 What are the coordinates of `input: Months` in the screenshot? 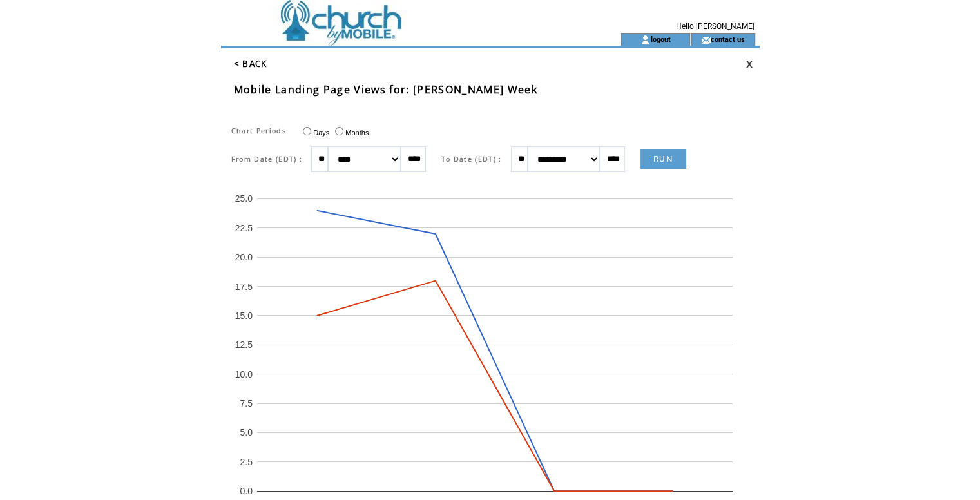 It's located at (339, 131).